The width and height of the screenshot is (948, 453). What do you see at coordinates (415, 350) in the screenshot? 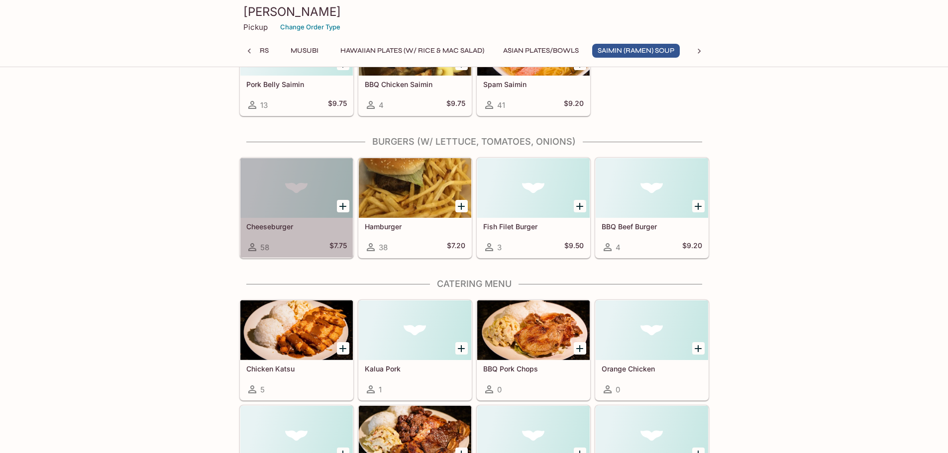
I see `a: Kalua Pork1` at bounding box center [415, 350].